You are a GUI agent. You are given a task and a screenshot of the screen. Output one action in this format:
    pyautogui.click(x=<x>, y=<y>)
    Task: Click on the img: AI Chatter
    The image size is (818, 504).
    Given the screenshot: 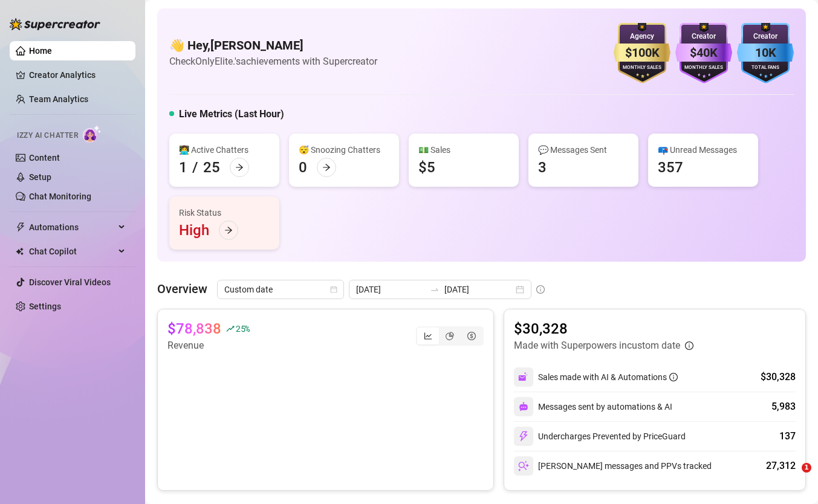 What is the action you would take?
    pyautogui.click(x=92, y=134)
    